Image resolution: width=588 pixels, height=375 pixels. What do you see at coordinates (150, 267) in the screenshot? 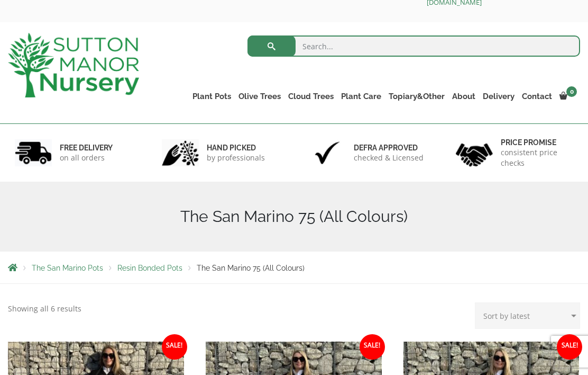
I see `span: Resin Bonded Pots` at bounding box center [150, 267].